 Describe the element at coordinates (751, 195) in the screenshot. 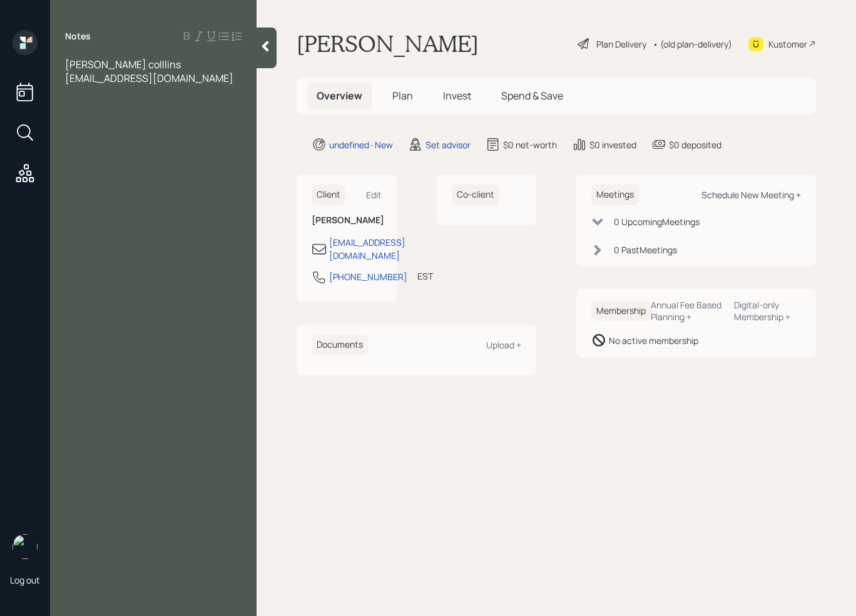

I see `div: Schedule New Meeting +` at that location.